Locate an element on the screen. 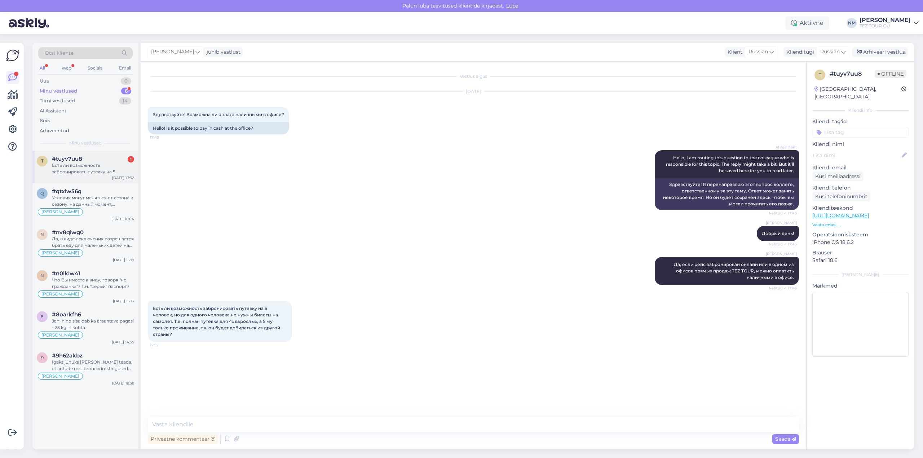 The image size is (923, 458). div: Privaatne kommentaar is located at coordinates (183, 439).